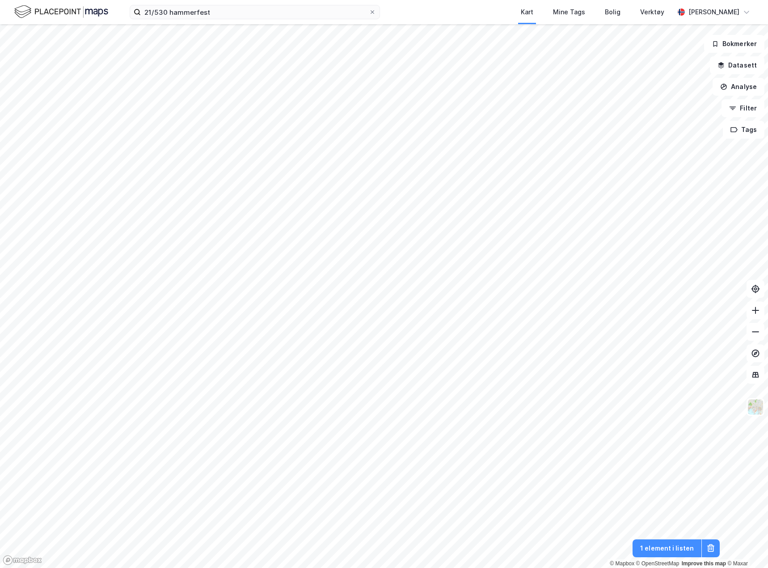 The image size is (768, 568). What do you see at coordinates (658, 563) in the screenshot?
I see `a: OpenStreetMap` at bounding box center [658, 563].